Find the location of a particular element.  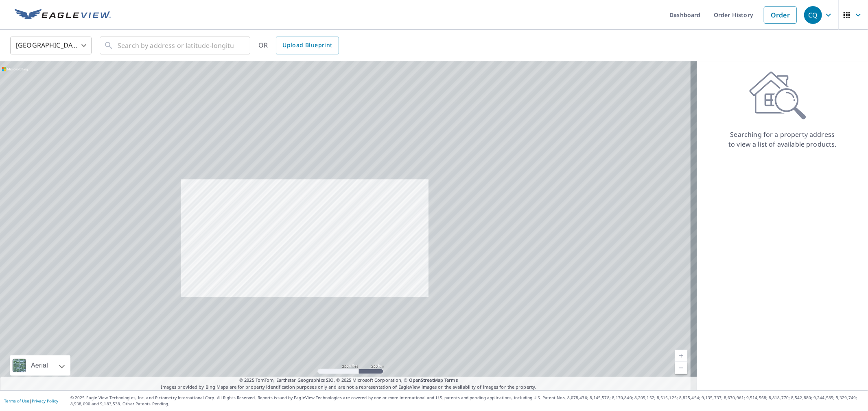

p: © 2025 Eagle View Technologies, Inc. and Pictometry International Corp. All Rights Reserved. Repo... is located at coordinates (467, 401).